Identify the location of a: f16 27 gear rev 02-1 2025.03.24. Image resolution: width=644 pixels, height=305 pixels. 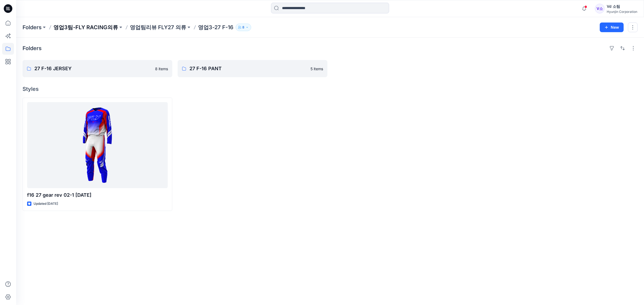
(98, 145).